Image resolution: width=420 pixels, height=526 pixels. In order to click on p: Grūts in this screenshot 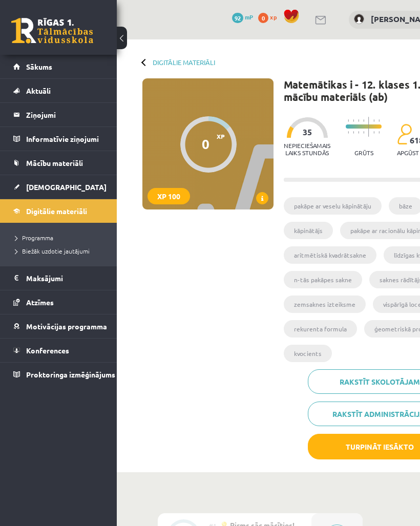, I will do `click(363, 152)`.